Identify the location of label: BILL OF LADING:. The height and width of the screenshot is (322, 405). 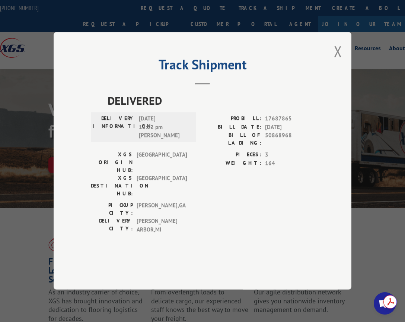
(232, 139).